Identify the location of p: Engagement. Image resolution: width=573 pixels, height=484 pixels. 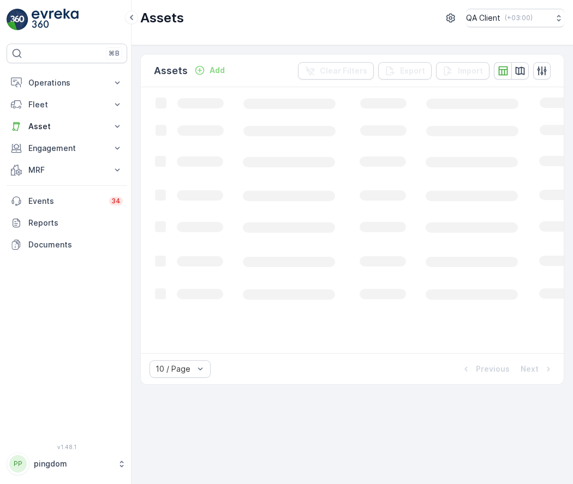
(67, 148).